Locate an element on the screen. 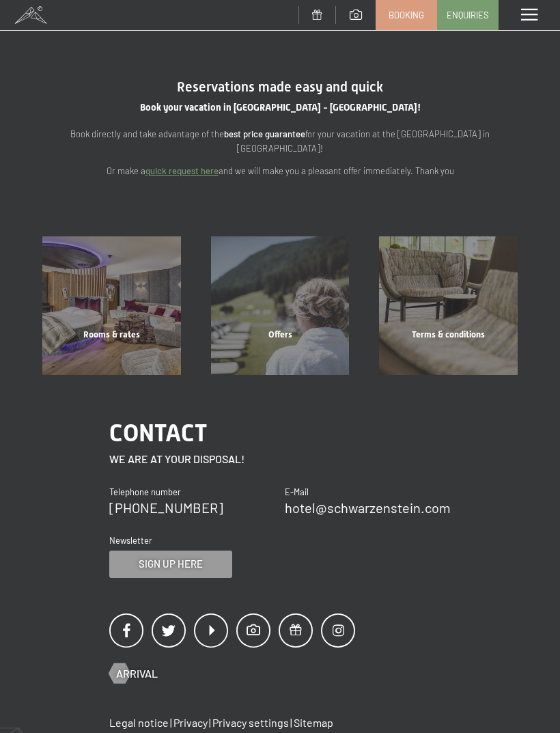 The image size is (560, 733). p: Or make a and we will make you a pleasant offer immediately. Thank you is located at coordinates (280, 171).